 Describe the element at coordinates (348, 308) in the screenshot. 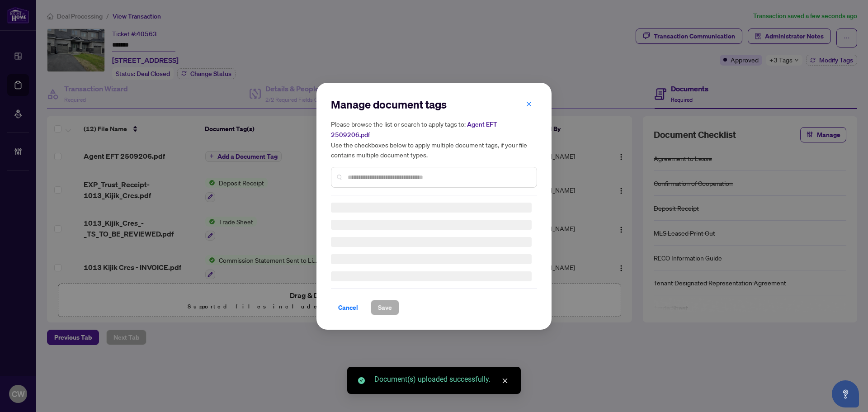

I see `button: Cancel` at that location.